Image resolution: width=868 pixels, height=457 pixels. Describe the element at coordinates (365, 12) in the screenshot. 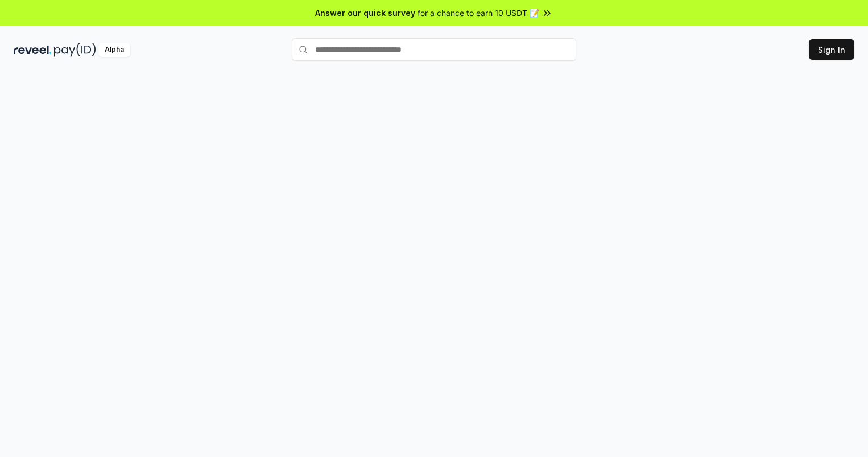

I see `span: Answer our quick survey` at that location.